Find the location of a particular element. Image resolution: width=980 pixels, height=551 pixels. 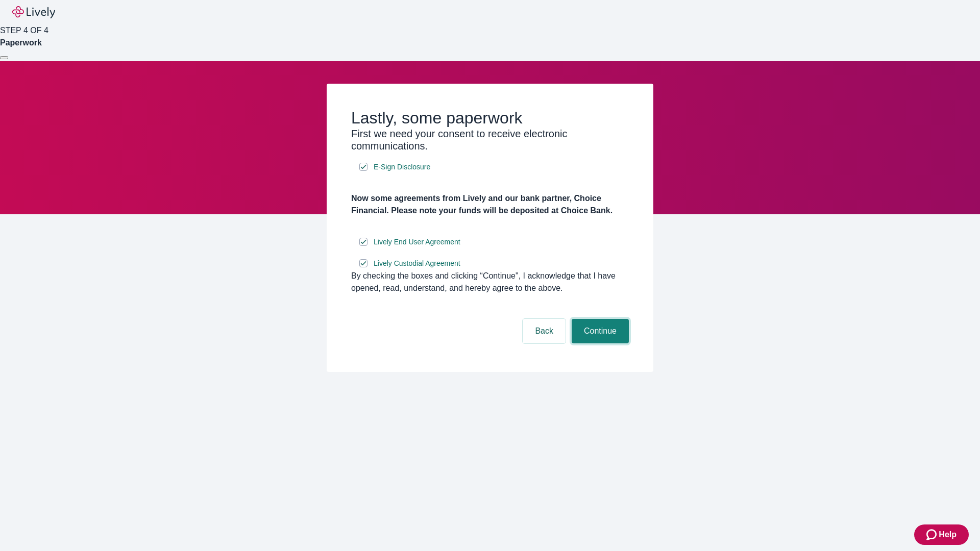

button: Continue is located at coordinates (600, 331).